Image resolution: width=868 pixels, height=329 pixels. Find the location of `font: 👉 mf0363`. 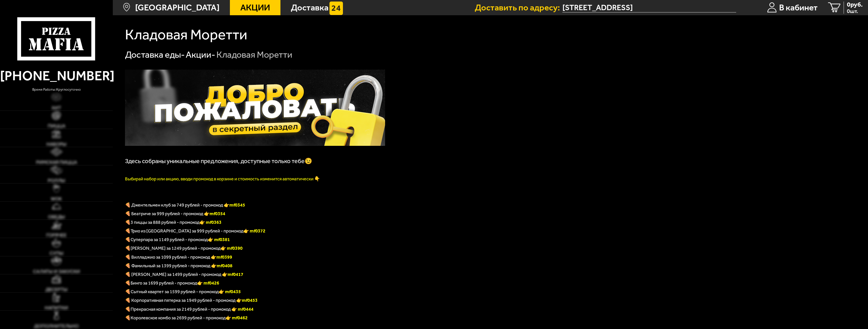

font: 👉 mf0363 is located at coordinates (210, 222).